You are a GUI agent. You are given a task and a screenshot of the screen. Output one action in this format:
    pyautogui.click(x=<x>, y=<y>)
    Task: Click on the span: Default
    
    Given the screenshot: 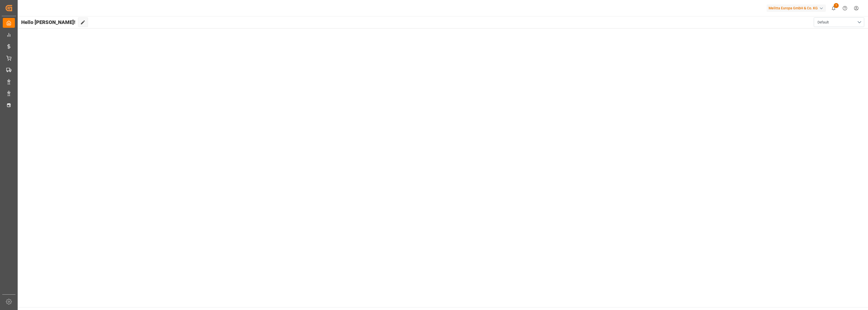 What is the action you would take?
    pyautogui.click(x=823, y=22)
    